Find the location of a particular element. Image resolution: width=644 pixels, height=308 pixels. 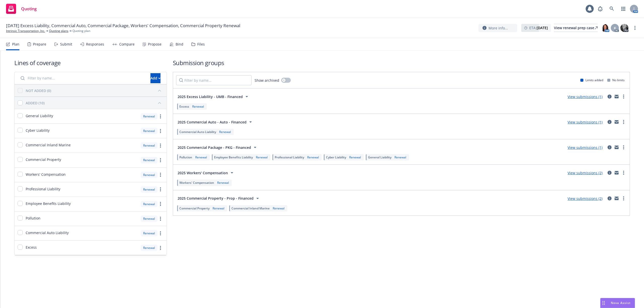

button: 2025 Workers' Compensation is located at coordinates (206, 173).